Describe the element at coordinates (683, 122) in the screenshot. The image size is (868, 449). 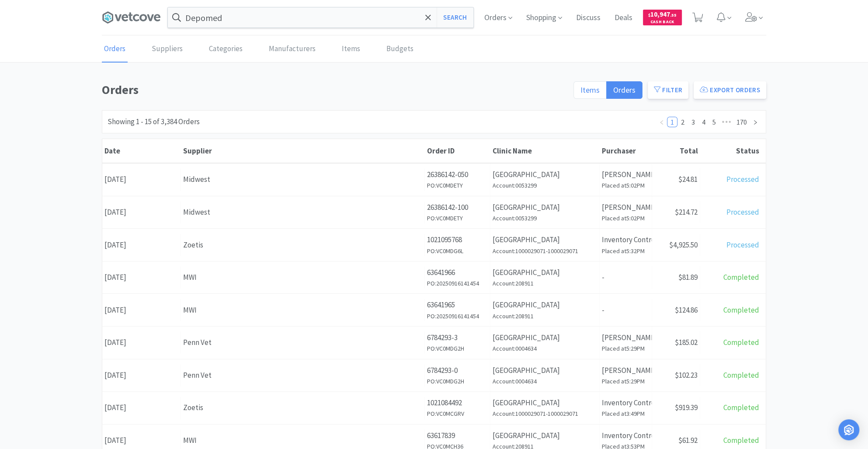
I see `li: 2` at that location.